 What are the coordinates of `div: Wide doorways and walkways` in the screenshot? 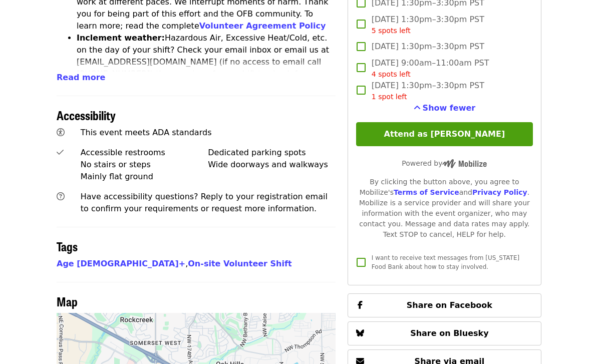 It's located at (271, 165).